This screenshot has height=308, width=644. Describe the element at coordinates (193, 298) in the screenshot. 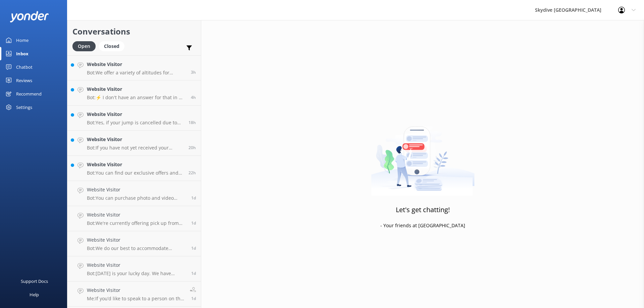

I see `span: 08:38am 16-Aug-2025 (UTC +10:00) Australia/Brisbane` at that location.